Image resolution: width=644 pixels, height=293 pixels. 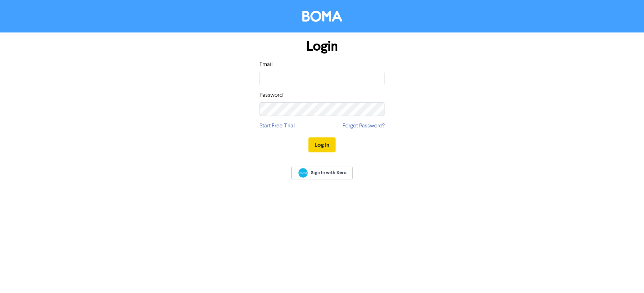 I want to click on h1: Login, so click(x=322, y=46).